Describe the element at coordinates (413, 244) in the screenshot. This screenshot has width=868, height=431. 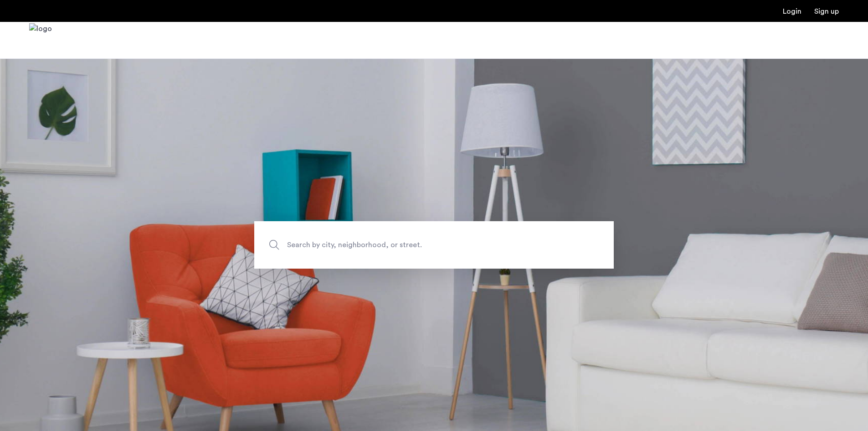
I see `span: Search by city, neighborhood, or street.` at that location.